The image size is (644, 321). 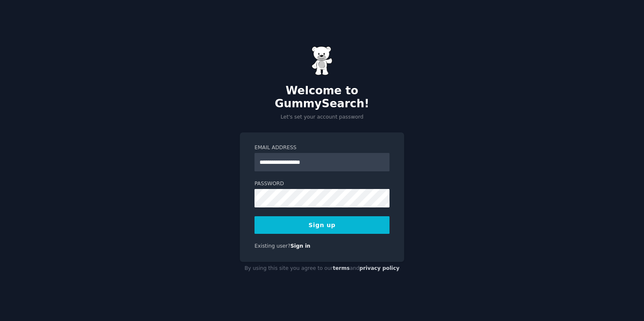 I want to click on a: privacy policy, so click(x=379, y=268).